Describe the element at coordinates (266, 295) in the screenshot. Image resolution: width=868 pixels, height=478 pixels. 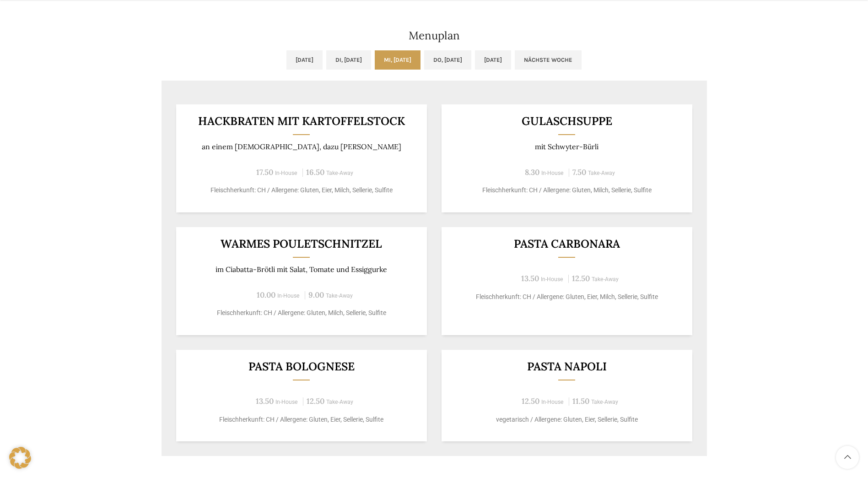
I see `span: 10.00` at that location.